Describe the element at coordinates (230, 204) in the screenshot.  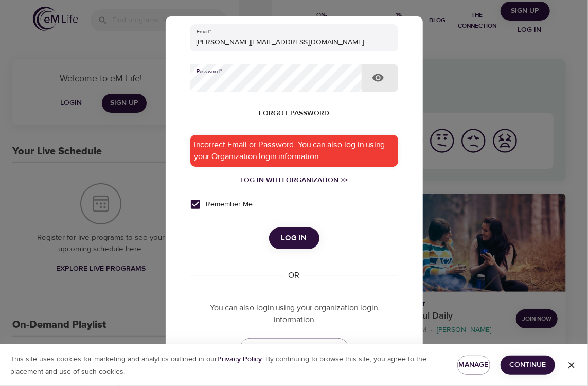
I see `span: Remember Me` at that location.